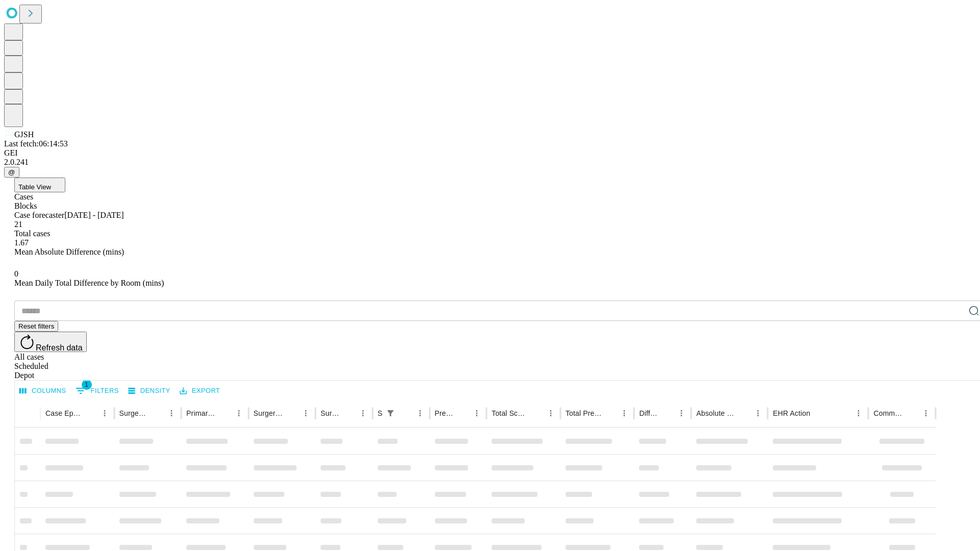 The height and width of the screenshot is (551, 980). What do you see at coordinates (69, 252) in the screenshot?
I see `span: Mean Absolute Difference (mins)` at bounding box center [69, 252].